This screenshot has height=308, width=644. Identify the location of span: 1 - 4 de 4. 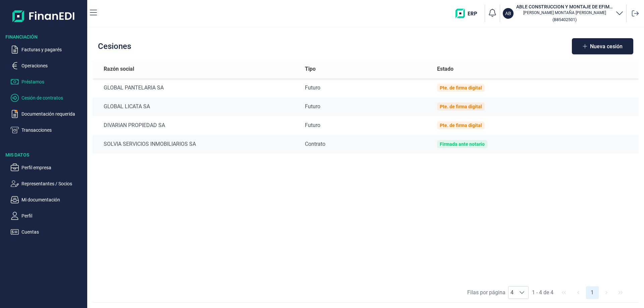
(542, 293).